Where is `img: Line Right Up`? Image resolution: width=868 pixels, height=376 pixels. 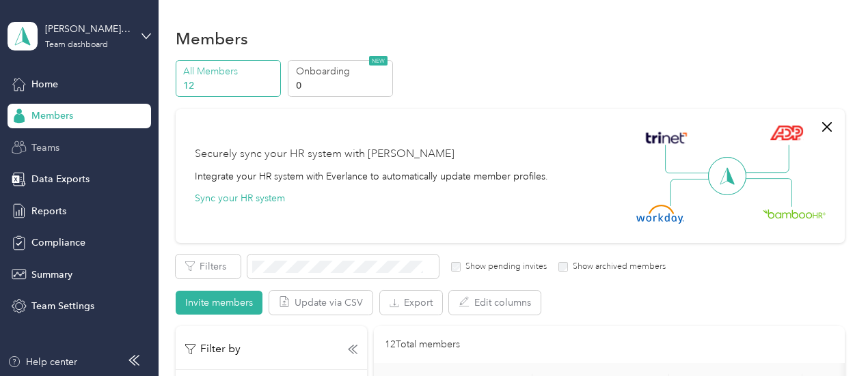 img: Line Right Up is located at coordinates (765, 160).